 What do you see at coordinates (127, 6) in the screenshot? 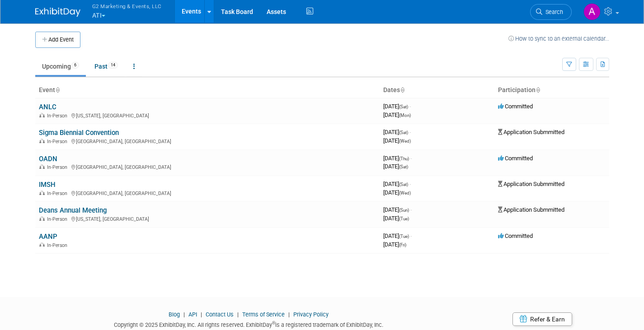
I see `span: G2 Marketing & Events, LLC` at bounding box center [127, 6].